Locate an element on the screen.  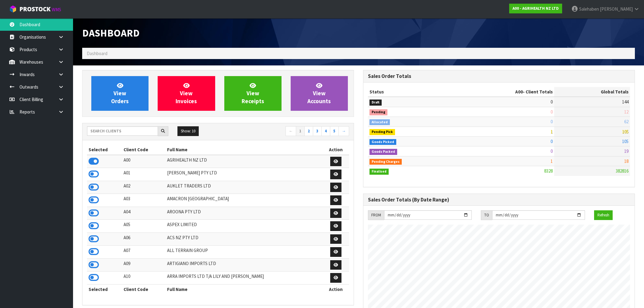
span: View Orders is located at coordinates (120, 93).